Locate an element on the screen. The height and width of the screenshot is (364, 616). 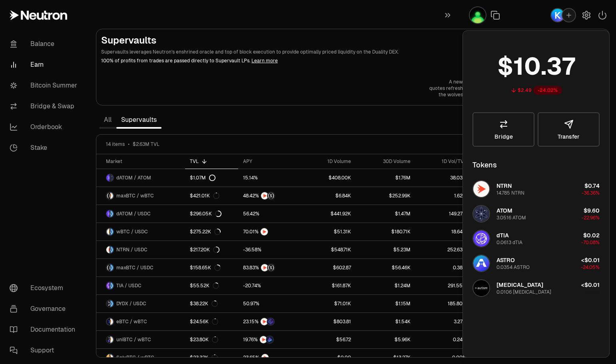
a: NTRNBedrock Diamonds is located at coordinates (269, 340).